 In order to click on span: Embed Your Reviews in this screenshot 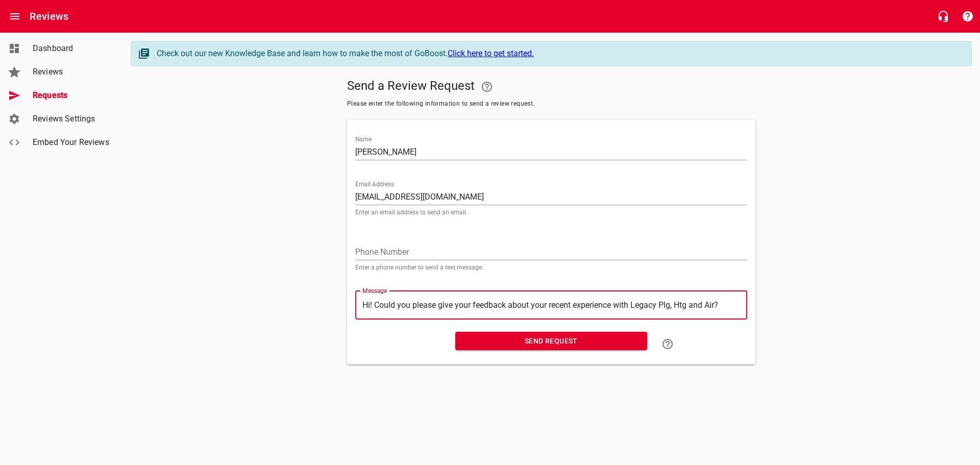, I will do `click(71, 143)`.